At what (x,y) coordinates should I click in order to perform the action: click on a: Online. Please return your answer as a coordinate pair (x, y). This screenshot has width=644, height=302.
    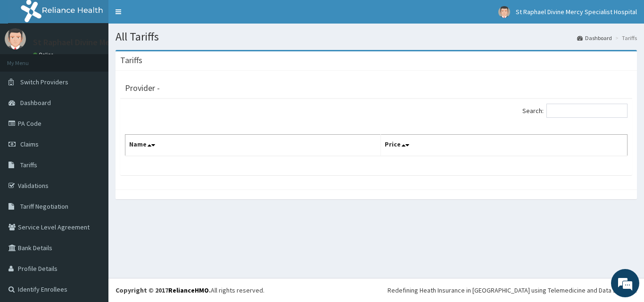
    Looking at the image, I should click on (45, 55).